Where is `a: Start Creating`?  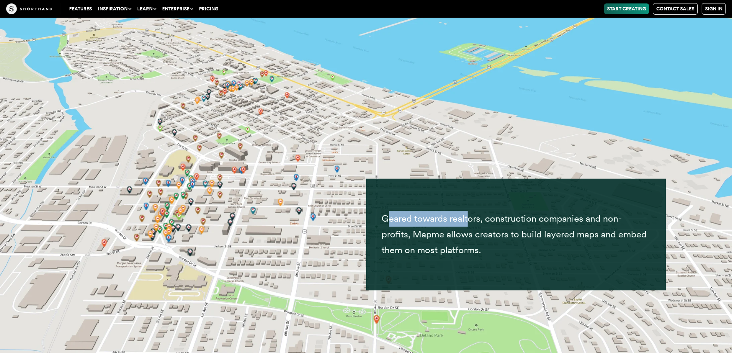
a: Start Creating is located at coordinates (626, 9).